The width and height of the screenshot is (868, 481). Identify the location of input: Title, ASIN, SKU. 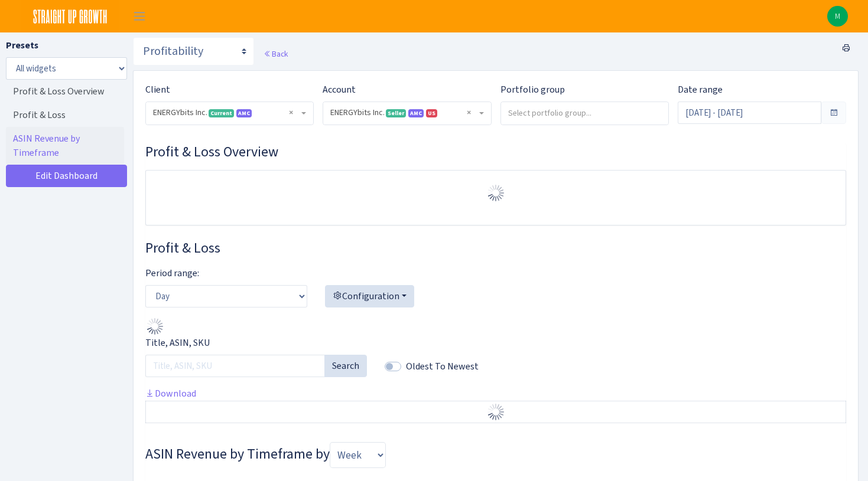
(235, 365).